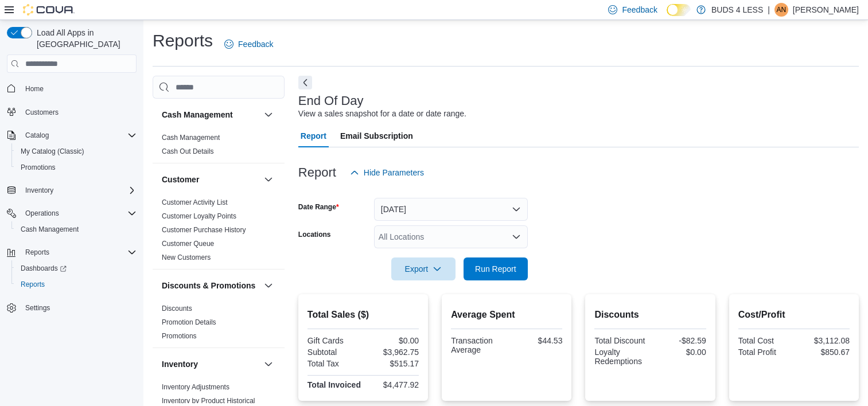  I want to click on h2: Cost/Profit, so click(794, 315).